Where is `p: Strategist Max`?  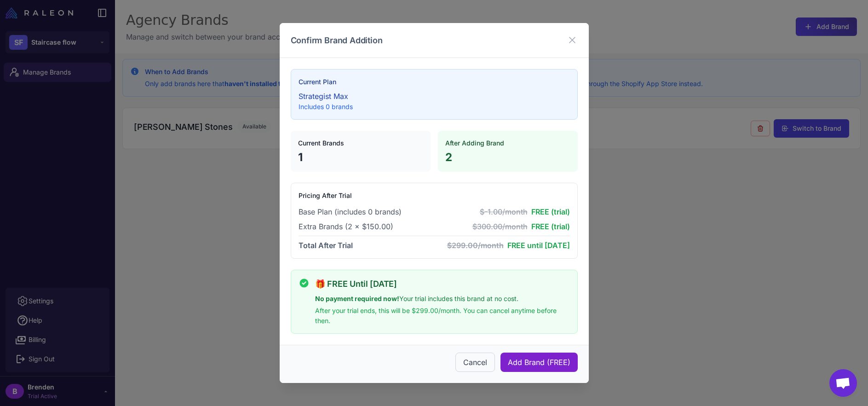
p: Strategist Max is located at coordinates (435, 97).